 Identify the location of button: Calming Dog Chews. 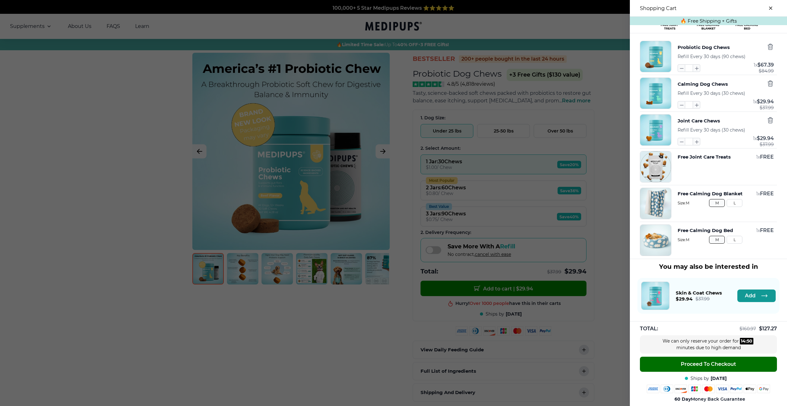
(703, 84).